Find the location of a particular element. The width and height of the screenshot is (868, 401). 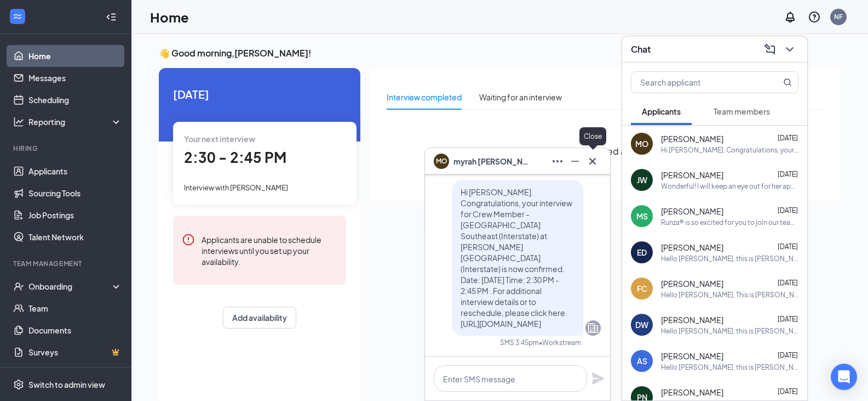

svg: Notifications is located at coordinates (790, 17).